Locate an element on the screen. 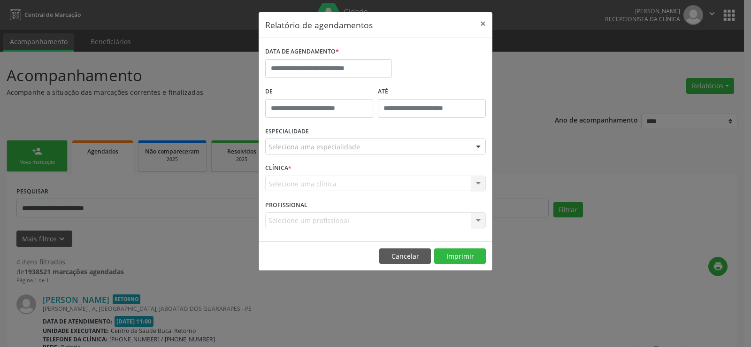  label: ESPECIALIDADE is located at coordinates (287, 131).